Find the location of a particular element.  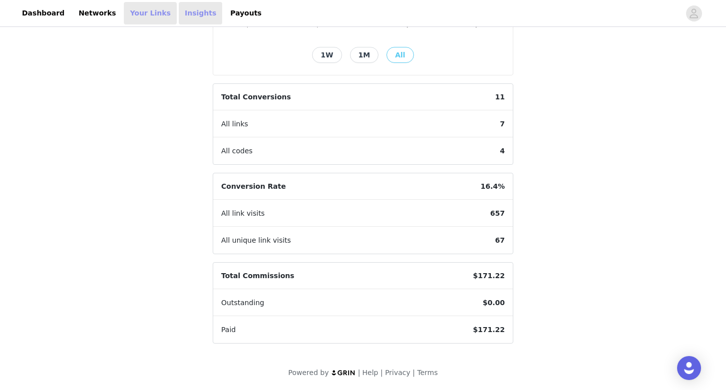

a: Your Links is located at coordinates (150, 13).